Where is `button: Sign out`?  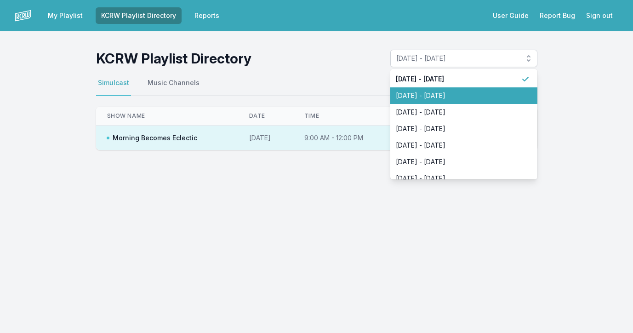
button: Sign out is located at coordinates (599, 16).